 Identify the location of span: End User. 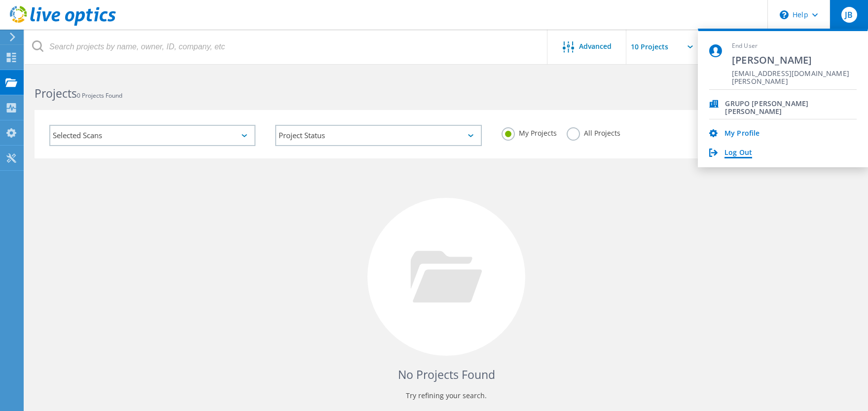
(794, 46).